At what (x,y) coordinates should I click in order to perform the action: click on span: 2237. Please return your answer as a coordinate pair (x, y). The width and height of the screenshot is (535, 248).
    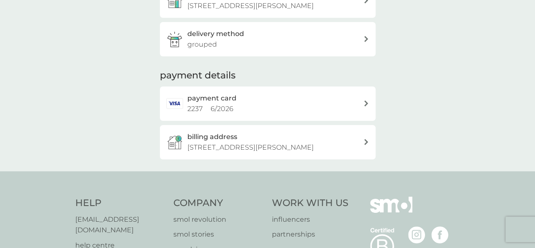
    Looking at the image, I should click on (195, 108).